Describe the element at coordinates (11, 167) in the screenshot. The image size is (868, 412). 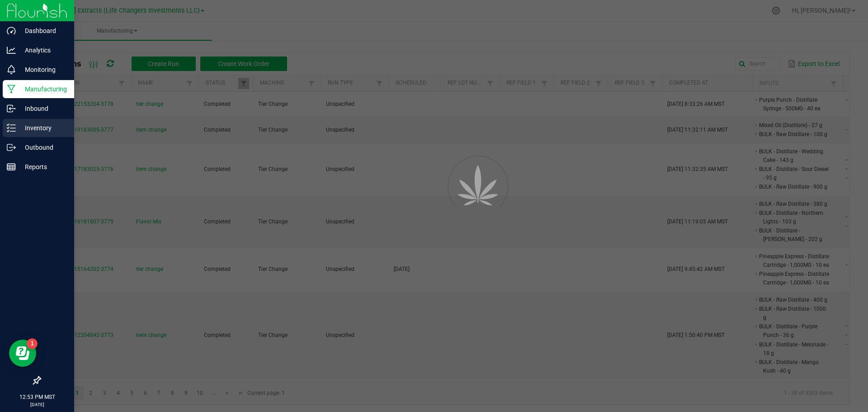
I see `inline-svg: Reports` at that location.